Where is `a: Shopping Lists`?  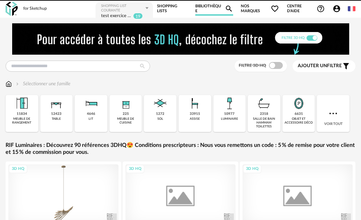
a: Shopping Lists is located at coordinates (172, 9).